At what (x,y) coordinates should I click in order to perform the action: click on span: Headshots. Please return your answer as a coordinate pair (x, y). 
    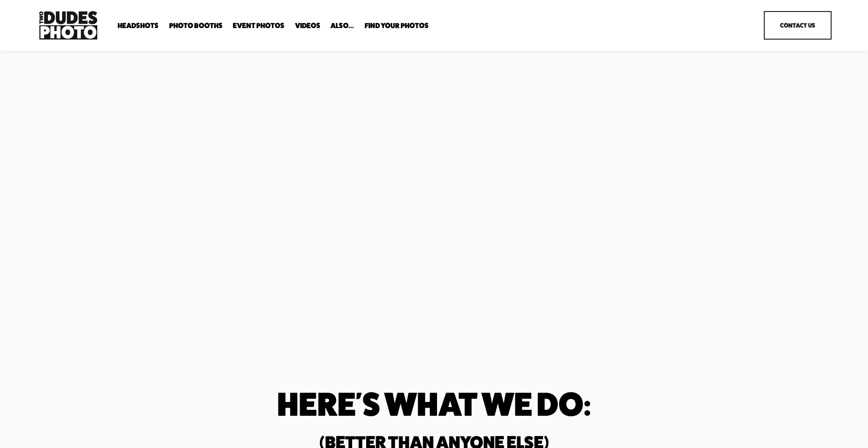
    Looking at the image, I should click on (138, 26).